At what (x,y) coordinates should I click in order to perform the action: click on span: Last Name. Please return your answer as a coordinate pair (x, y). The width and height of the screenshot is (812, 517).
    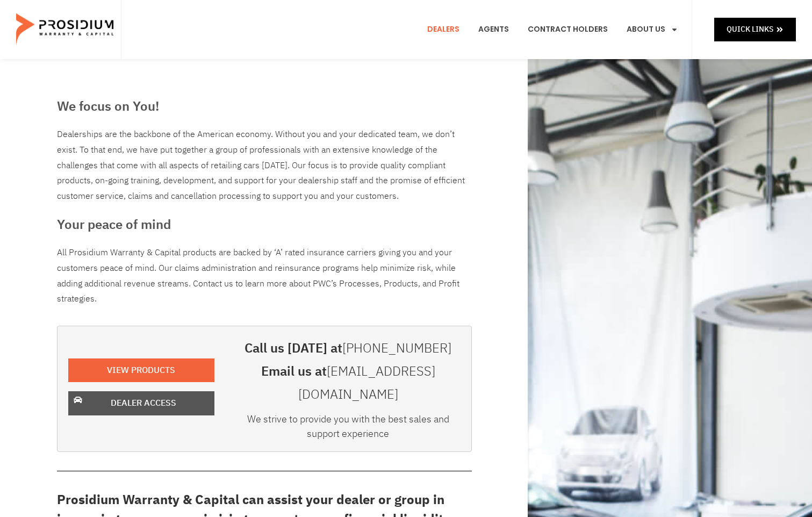
    Looking at the image, I should click on (224, 5).